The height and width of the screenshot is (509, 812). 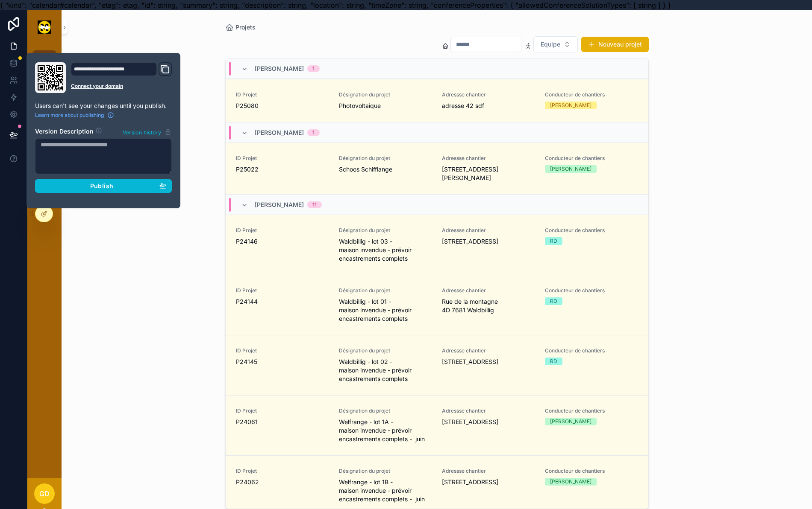 What do you see at coordinates (282, 362) in the screenshot?
I see `span: P24145` at bounding box center [282, 362].